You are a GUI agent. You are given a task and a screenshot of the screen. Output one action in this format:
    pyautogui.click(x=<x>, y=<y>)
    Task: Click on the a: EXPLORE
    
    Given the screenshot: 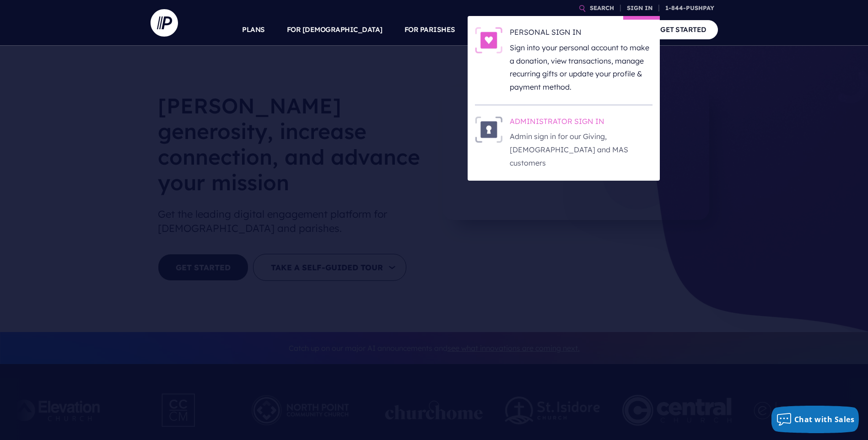 What is the action you would take?
    pyautogui.click(x=555, y=30)
    